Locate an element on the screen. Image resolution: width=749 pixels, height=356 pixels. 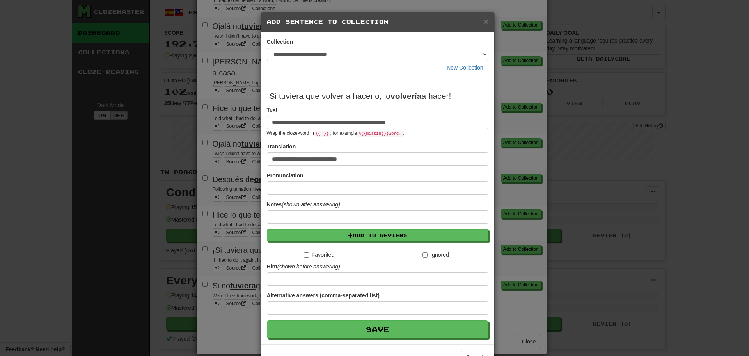
button: New Collection is located at coordinates (465, 68).